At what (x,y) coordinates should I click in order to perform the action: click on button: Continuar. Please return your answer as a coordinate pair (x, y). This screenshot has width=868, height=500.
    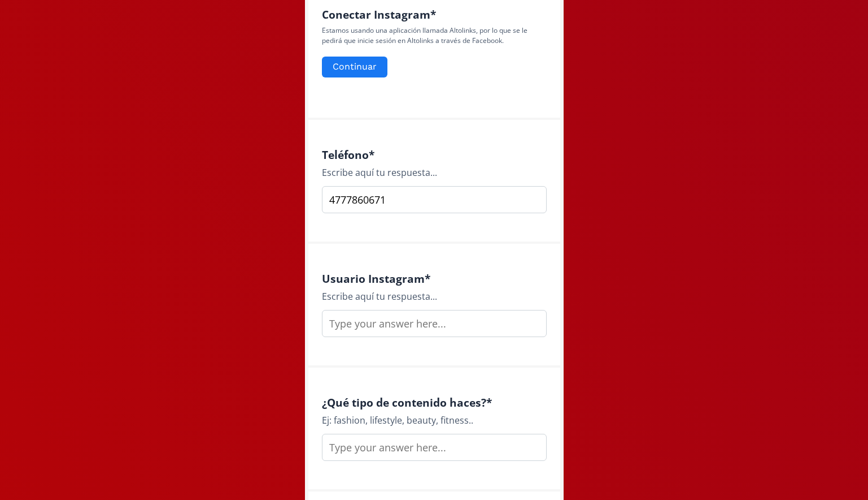
    Looking at the image, I should click on (355, 67).